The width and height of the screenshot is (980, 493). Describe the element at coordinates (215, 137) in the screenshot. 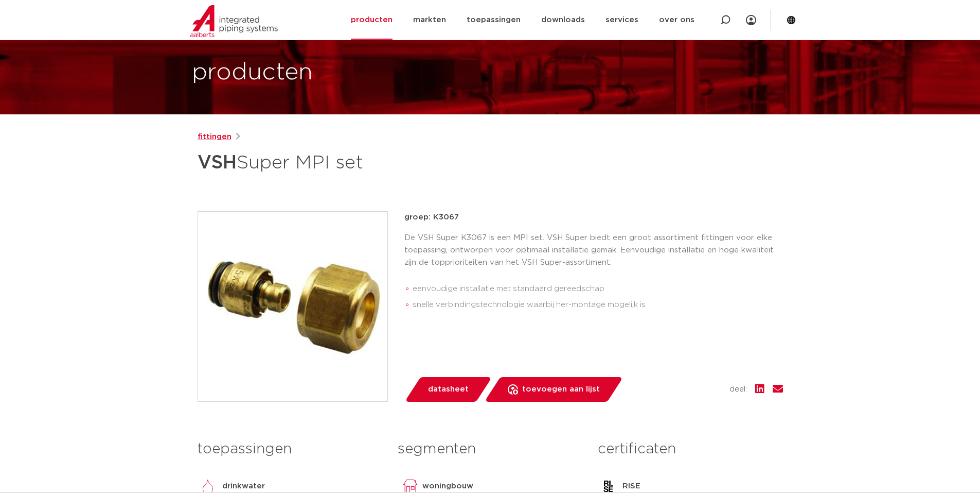

I see `a: fittingen` at that location.